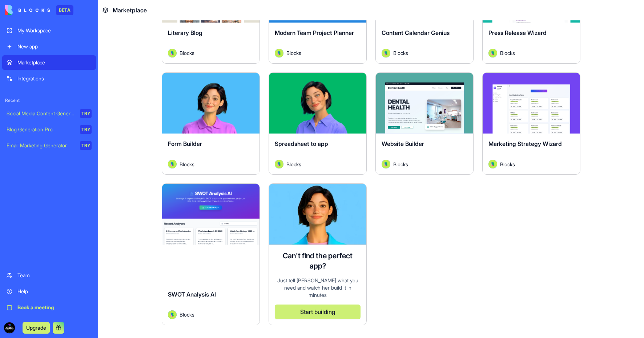 The image size is (644, 338). What do you see at coordinates (49, 31) in the screenshot?
I see `a: My Workspace` at bounding box center [49, 31].